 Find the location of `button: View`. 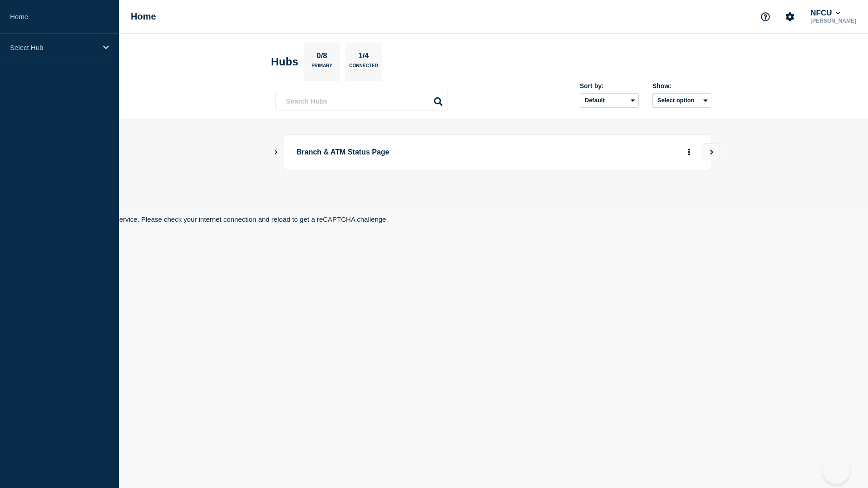

button: View is located at coordinates (711, 152).